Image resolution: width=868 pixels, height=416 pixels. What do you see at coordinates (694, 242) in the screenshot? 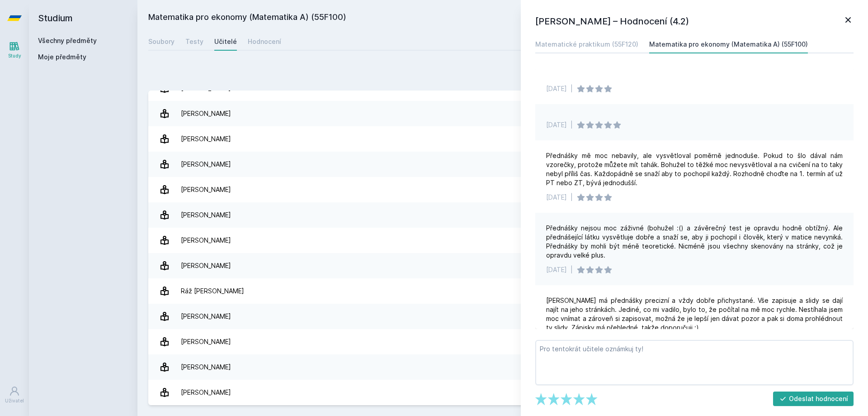
I see `div: Přednášky nejsou moc záživné (bohužel :() a závěrečný test je opravdu hodně obtížný. Ale přednáše...` at bounding box center [694, 242].